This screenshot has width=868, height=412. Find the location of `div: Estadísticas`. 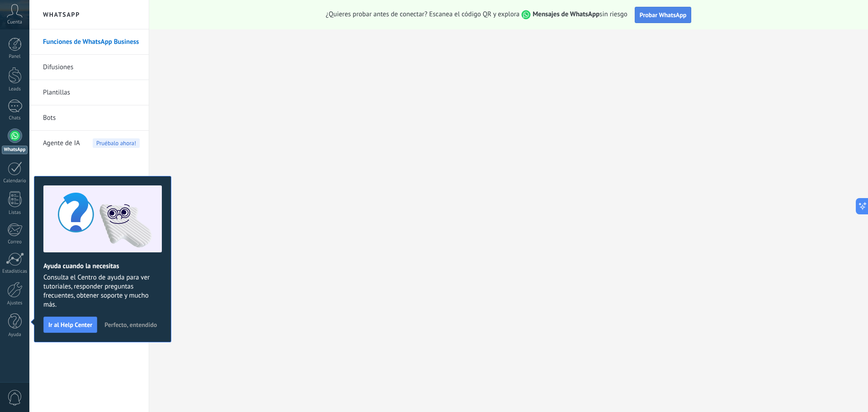

div: Estadísticas is located at coordinates (15, 271).